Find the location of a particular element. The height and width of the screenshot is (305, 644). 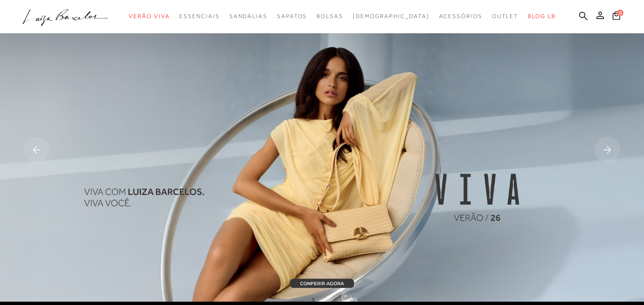

span: Essenciais is located at coordinates (199, 16).